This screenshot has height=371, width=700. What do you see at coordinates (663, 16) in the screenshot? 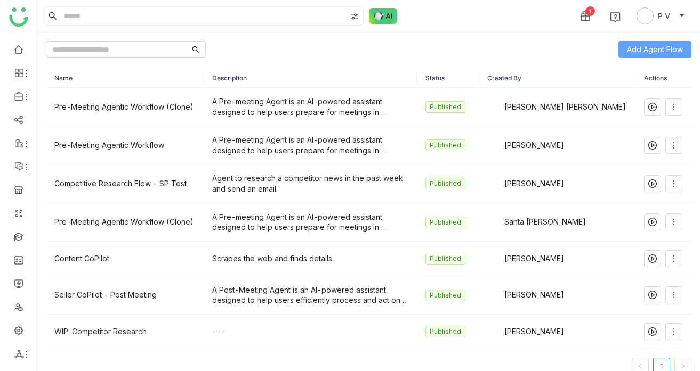
I see `span: P V` at bounding box center [663, 16].